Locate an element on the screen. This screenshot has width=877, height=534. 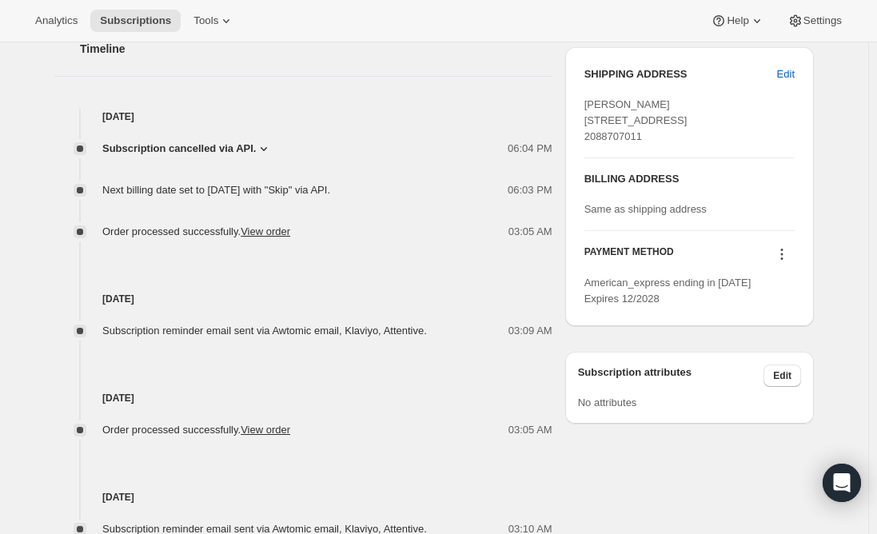
span: 06:03 PM is located at coordinates (530, 190).